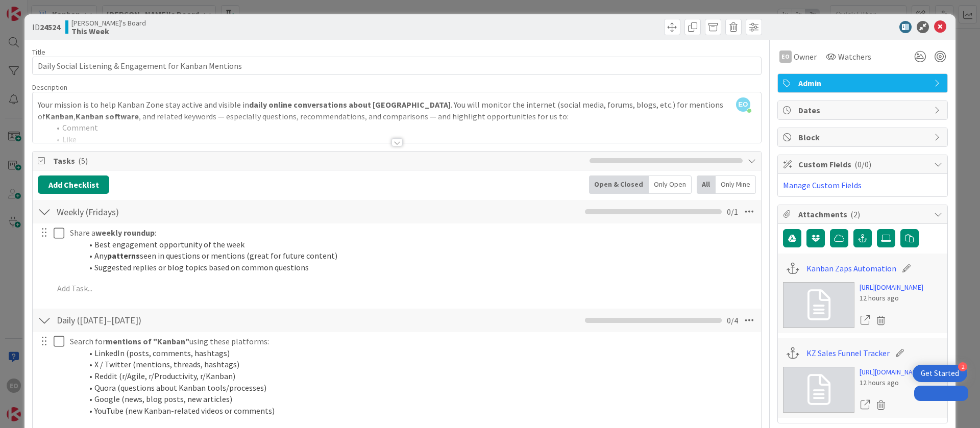 The height and width of the screenshot is (428, 980). What do you see at coordinates (822, 185) in the screenshot?
I see `a: Manage Custom Fields` at bounding box center [822, 185].